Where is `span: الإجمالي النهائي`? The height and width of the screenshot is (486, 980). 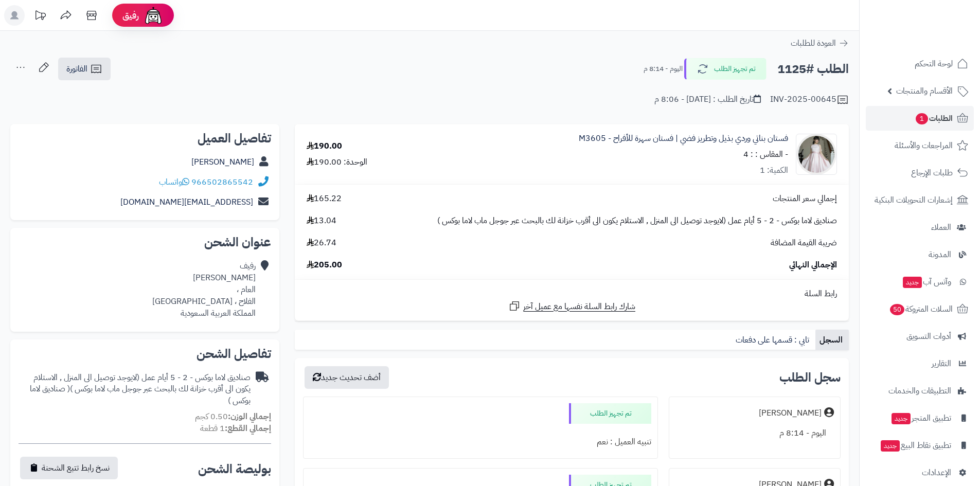 span: الإجمالي النهائي is located at coordinates (813, 265).